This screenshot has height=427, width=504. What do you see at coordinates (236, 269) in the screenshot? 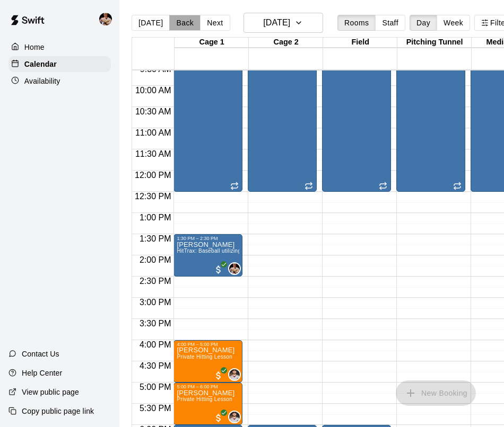
I see `span: Garrett Takamatsu` at bounding box center [236, 269].